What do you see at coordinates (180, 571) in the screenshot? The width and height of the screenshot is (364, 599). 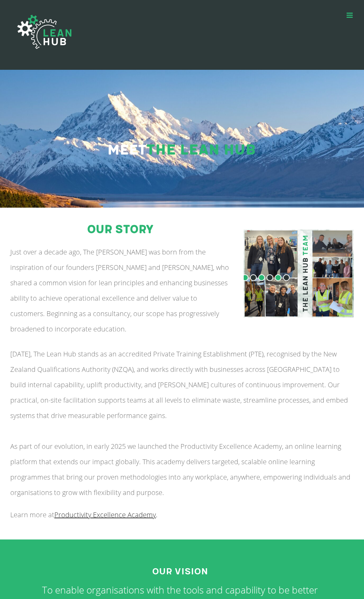 I see `h1: Our VISION` at bounding box center [180, 571].